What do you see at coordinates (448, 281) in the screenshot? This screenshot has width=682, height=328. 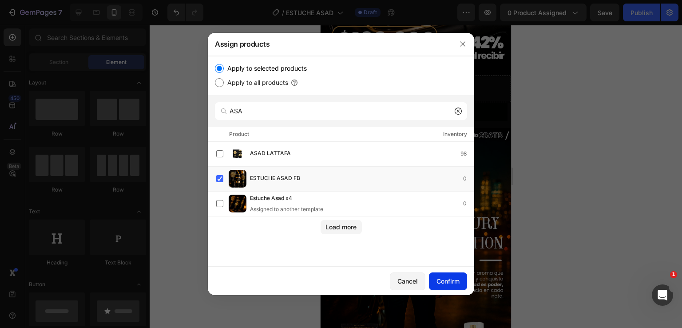 I see `button: Confirm` at bounding box center [448, 281].